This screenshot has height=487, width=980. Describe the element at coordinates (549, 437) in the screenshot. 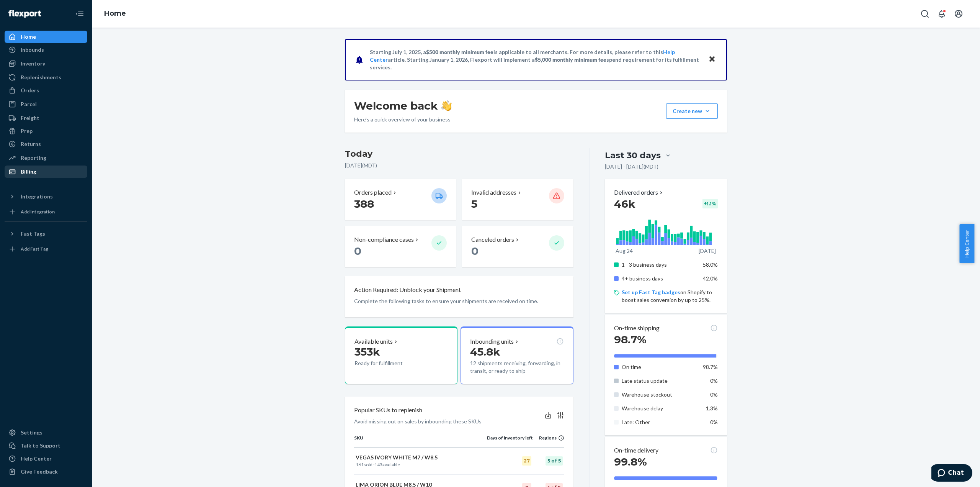

I see `div: Regions` at that location.